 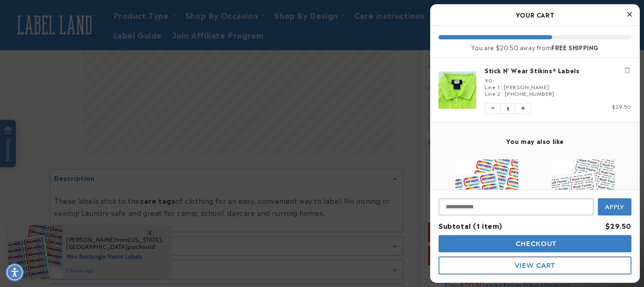 What do you see at coordinates (507, 109) in the screenshot?
I see `span: 1` at bounding box center [507, 109].